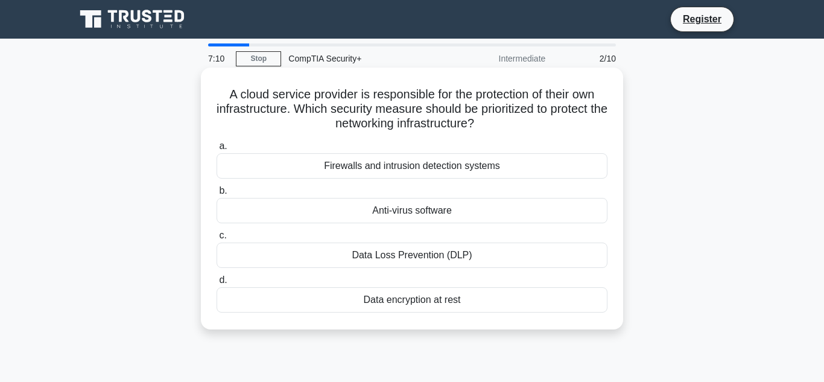 The image size is (824, 382). Describe the element at coordinates (412, 300) in the screenshot. I see `div: Data encryption at rest` at that location.